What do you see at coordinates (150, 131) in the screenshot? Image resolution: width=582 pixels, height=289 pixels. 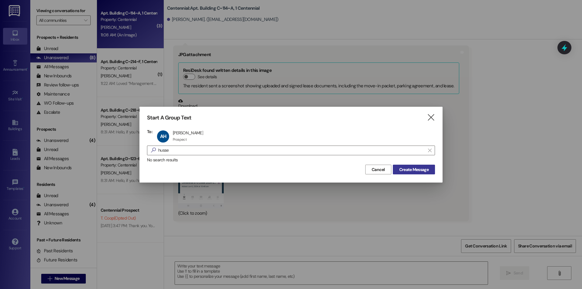 I see `h3: To:` at bounding box center [150, 131].